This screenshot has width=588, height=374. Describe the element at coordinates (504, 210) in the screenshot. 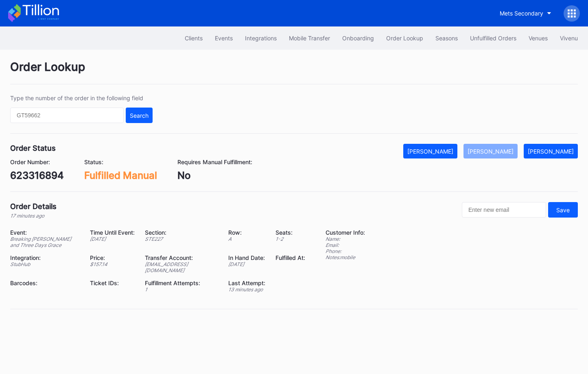

I see `input: Enter new email` at that location.